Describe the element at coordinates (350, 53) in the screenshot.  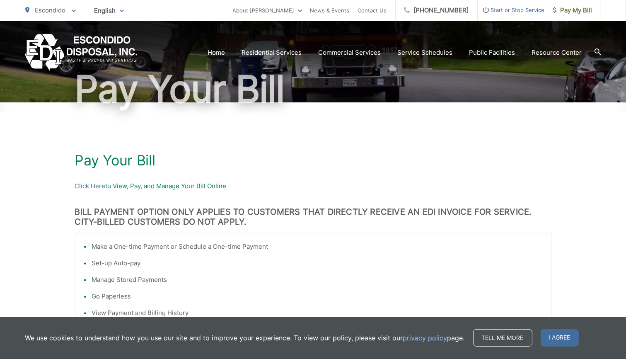
I see `a: Commercial Services` at that location.